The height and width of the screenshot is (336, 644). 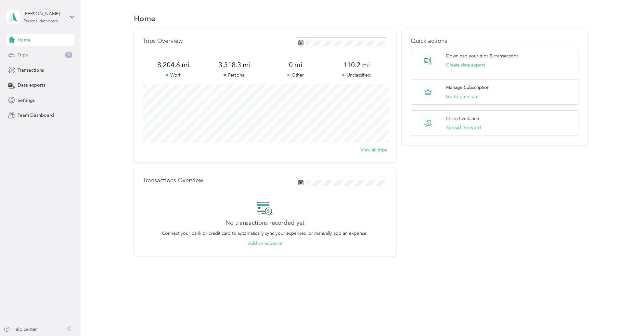 I want to click on button: Go to premium, so click(x=462, y=96).